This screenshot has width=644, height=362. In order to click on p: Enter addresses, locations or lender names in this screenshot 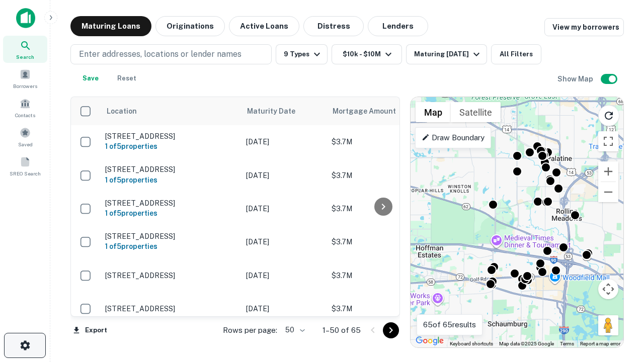, I will do `click(160, 54)`.